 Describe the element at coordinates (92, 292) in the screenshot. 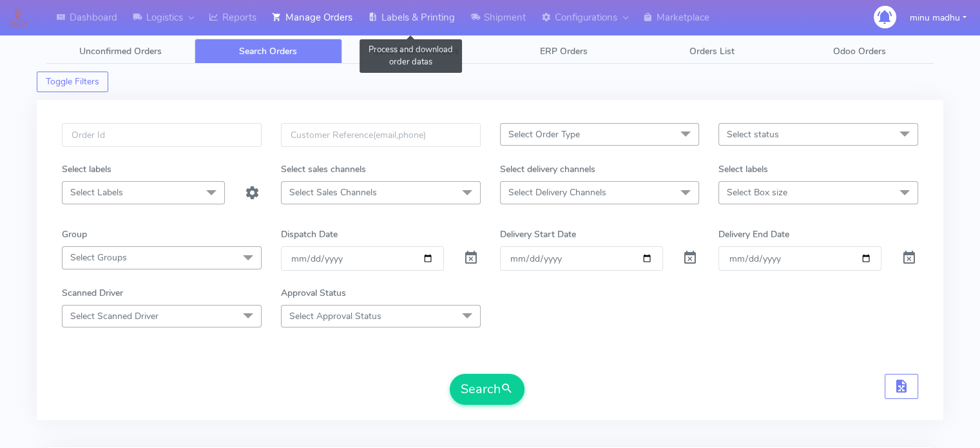

I see `label: Scanned Driver` at that location.